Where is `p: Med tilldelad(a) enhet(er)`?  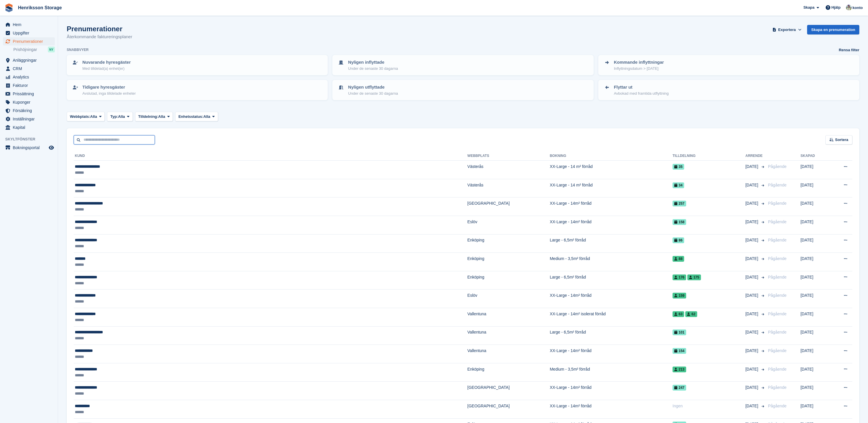 p: Med tilldelad(a) enhet(er) is located at coordinates (106, 69).